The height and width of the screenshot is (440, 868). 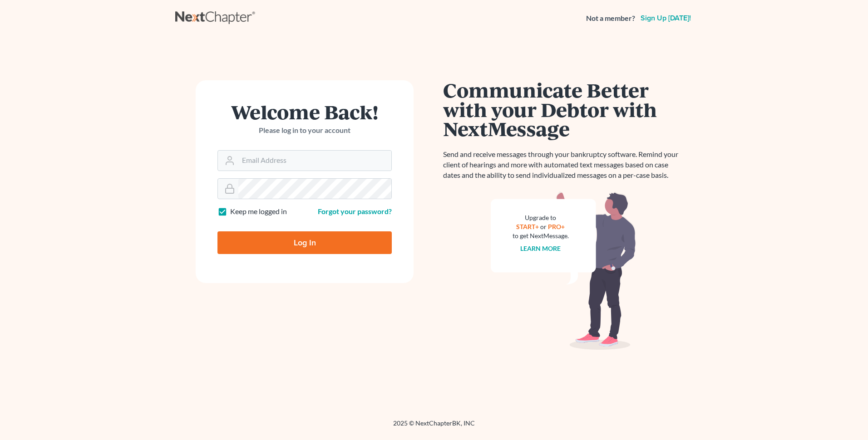 I want to click on span: or, so click(x=544, y=226).